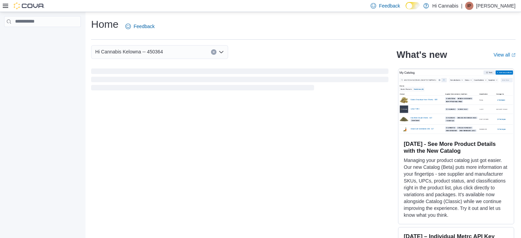 This screenshot has height=238, width=521. What do you see at coordinates (514, 55) in the screenshot?
I see `svg: External link` at bounding box center [514, 55].